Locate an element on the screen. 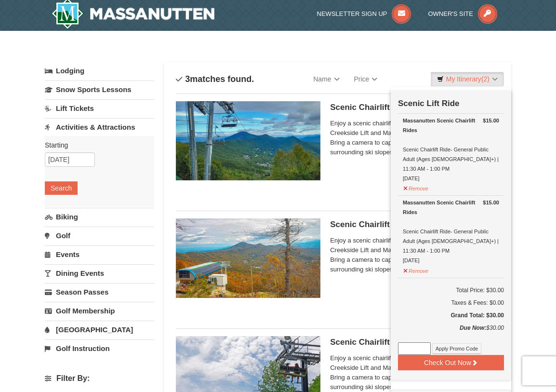 This screenshot has width=556, height=392. button: Search is located at coordinates (61, 188).